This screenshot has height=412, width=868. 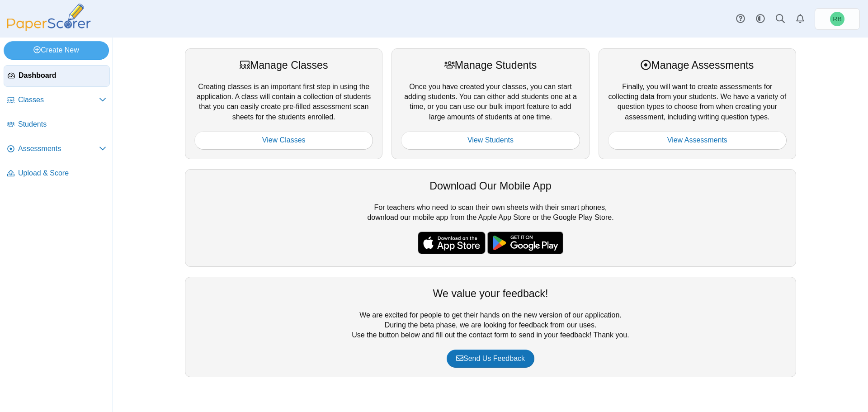 I want to click on a: Assessments, so click(x=57, y=149).